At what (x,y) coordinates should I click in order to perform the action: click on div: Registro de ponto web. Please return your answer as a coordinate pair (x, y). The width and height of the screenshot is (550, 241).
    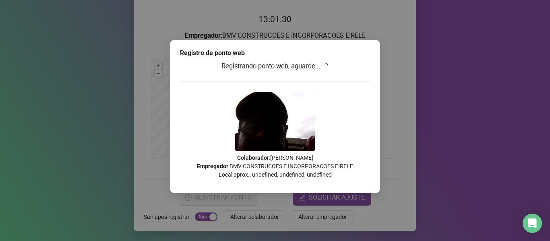
    Looking at the image, I should click on (275, 53).